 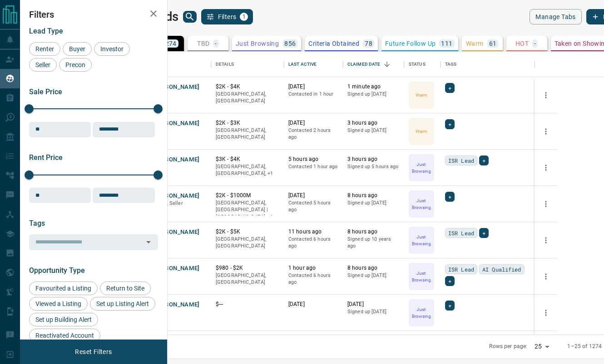 I want to click on p: Signed up 5 hours ago, so click(x=373, y=167).